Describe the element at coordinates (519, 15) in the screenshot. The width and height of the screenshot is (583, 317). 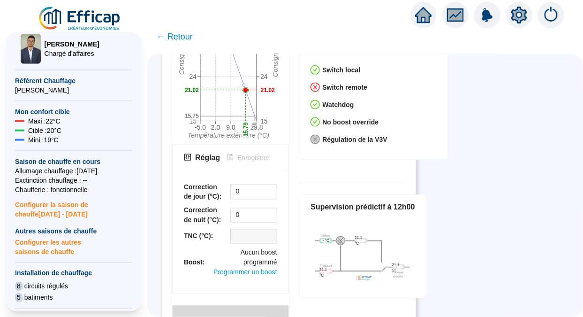
I see `span: setting` at that location.